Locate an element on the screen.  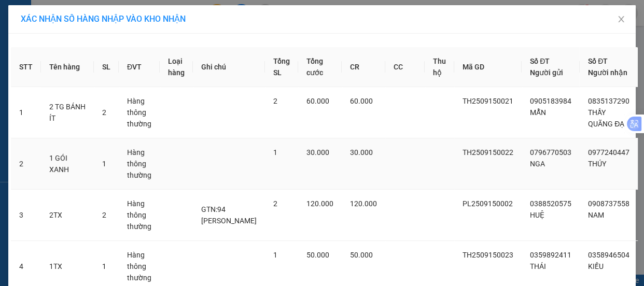
span: 0359892411 is located at coordinates (550, 255).